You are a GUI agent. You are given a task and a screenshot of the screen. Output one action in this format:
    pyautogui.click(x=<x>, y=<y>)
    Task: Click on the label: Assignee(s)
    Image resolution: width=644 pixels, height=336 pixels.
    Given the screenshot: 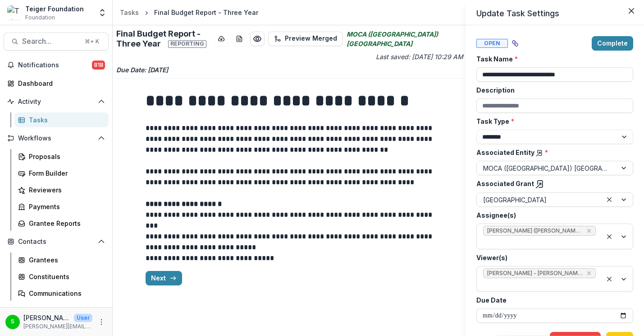 What is the action you would take?
    pyautogui.click(x=552, y=215)
    